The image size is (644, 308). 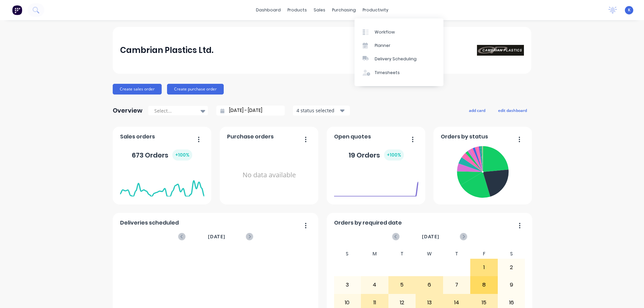 What do you see at coordinates (387, 73) in the screenshot?
I see `div: Timesheets` at bounding box center [387, 73].